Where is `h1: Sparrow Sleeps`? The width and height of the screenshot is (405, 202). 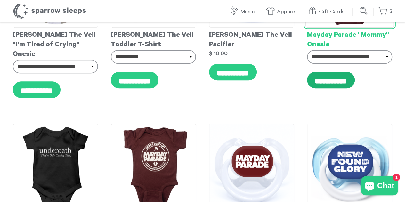
h1: Sparrow Sleeps is located at coordinates (50, 11).